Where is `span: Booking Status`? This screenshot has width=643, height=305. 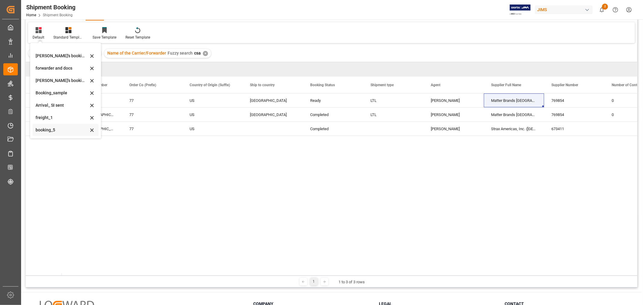 span: Booking Status is located at coordinates (322, 85).